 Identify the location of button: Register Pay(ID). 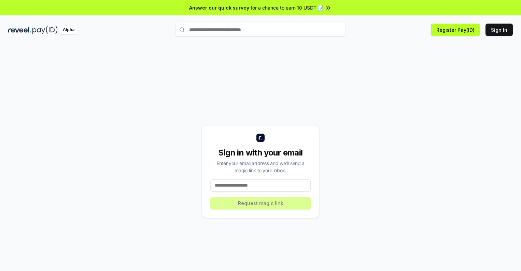
(455, 30).